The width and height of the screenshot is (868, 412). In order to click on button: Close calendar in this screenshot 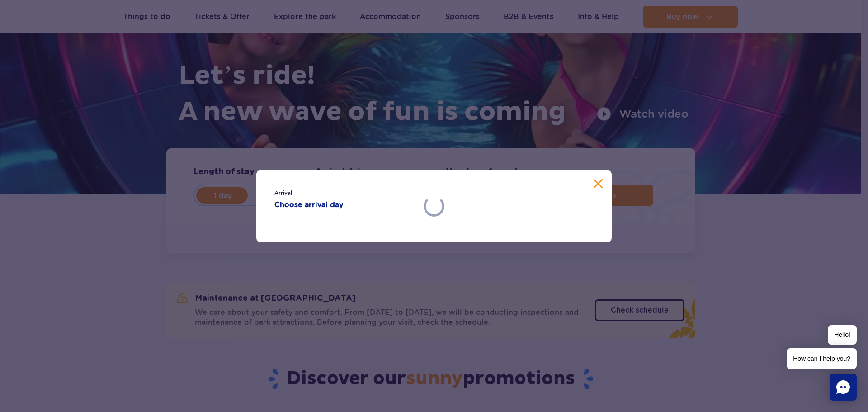, I will do `click(598, 184)`.